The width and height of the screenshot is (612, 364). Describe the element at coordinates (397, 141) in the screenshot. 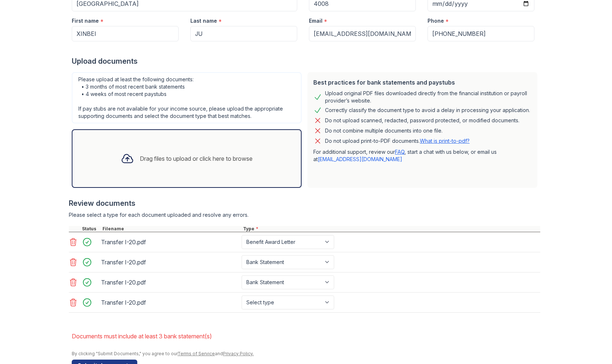

I see `p: Do not upload print-to-PDF documents.` at that location.